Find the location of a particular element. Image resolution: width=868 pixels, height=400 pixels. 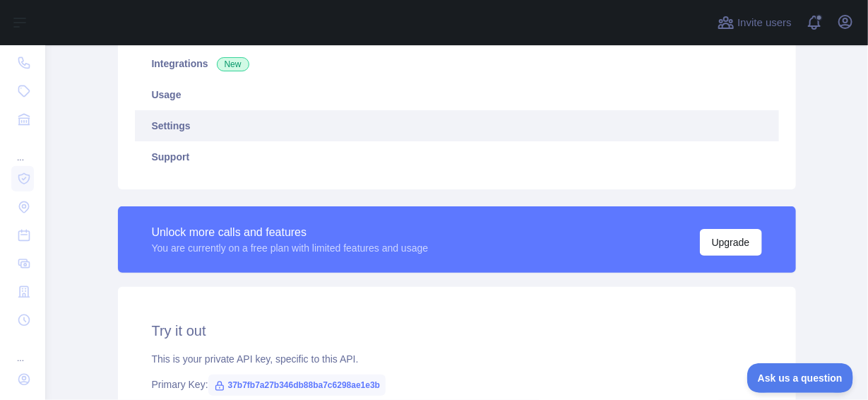

div: Unlock more calls and features is located at coordinates (291, 233).